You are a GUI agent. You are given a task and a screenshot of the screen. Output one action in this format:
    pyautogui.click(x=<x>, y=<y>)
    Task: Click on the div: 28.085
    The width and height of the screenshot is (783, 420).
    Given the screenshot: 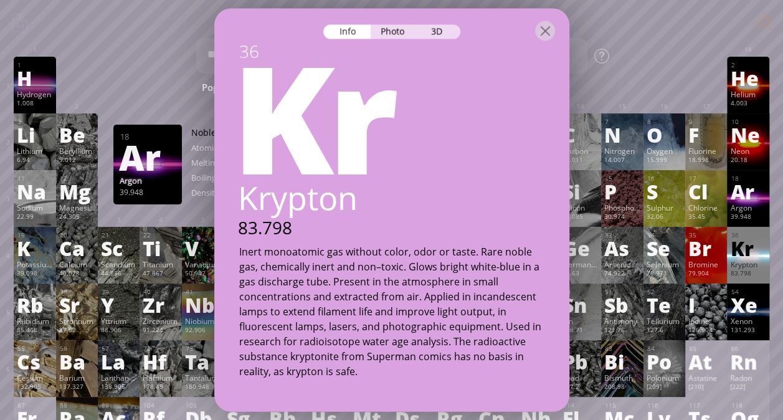 What is the action you would take?
    pyautogui.click(x=580, y=217)
    